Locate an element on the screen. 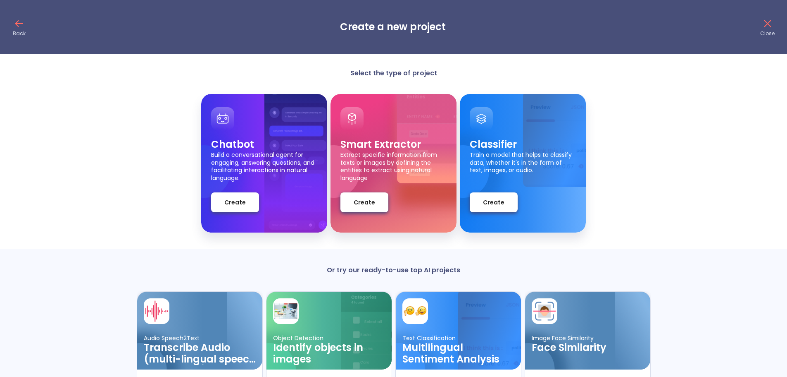 This screenshot has width=787, height=377. p: Back is located at coordinates (19, 33).